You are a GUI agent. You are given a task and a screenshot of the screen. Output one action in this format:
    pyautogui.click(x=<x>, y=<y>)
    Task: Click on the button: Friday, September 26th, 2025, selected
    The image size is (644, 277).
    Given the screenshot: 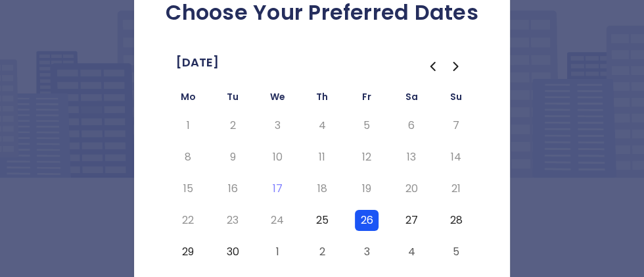 What is the action you would take?
    pyautogui.click(x=367, y=220)
    